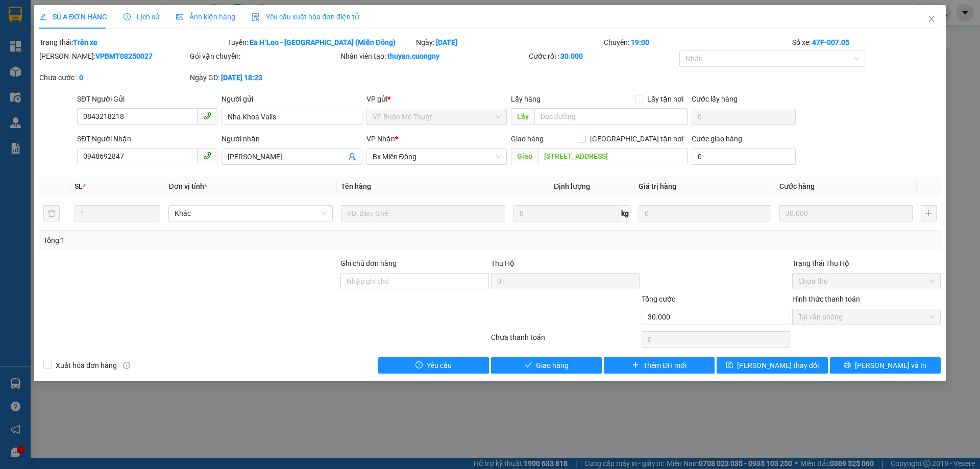 This screenshot has height=469, width=980. I want to click on b: 0, so click(81, 78).